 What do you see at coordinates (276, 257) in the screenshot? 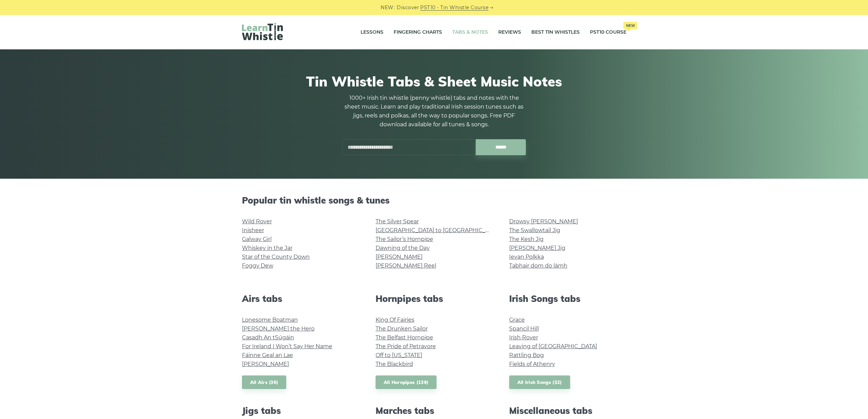
I see `a: Star of the County Down` at bounding box center [276, 257].